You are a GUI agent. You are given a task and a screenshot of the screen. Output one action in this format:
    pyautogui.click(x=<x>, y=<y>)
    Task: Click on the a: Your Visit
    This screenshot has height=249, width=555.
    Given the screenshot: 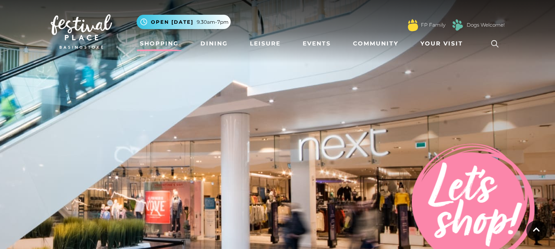 What is the action you would take?
    pyautogui.click(x=444, y=43)
    